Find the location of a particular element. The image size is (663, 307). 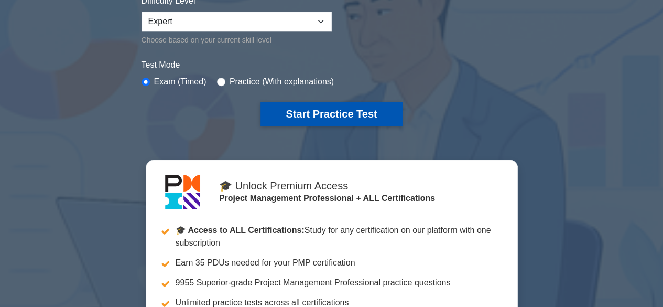

label: Practice (With explanations) is located at coordinates (282, 82).